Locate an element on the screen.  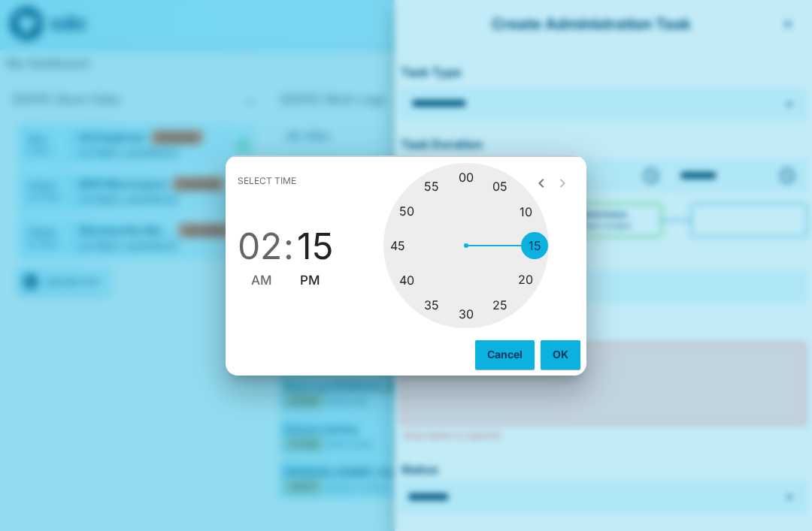
span: 02 is located at coordinates (259, 247).